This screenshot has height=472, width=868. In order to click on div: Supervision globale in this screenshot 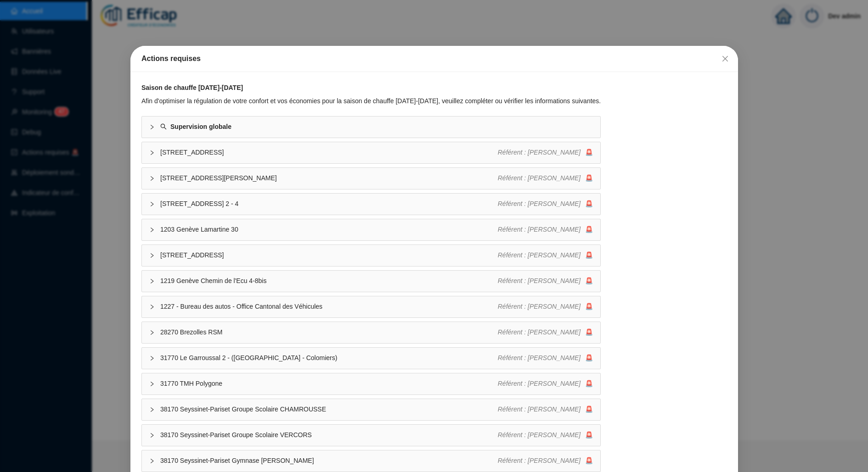, I will do `click(371, 127)`.